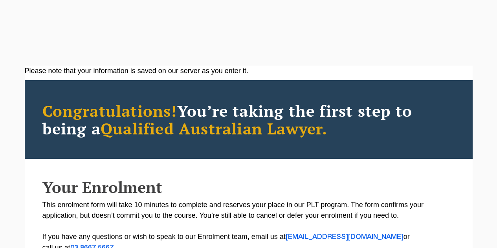 This screenshot has width=497, height=248. Describe the element at coordinates (110, 110) in the screenshot. I see `span: Congratulations!` at that location.